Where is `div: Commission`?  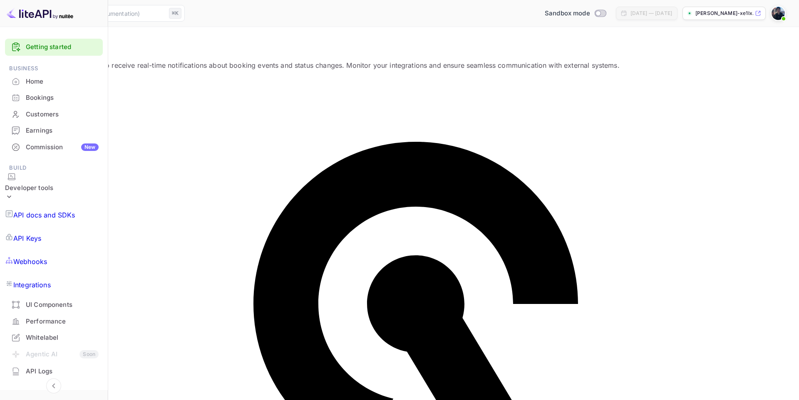 div: Commission is located at coordinates (62, 147).